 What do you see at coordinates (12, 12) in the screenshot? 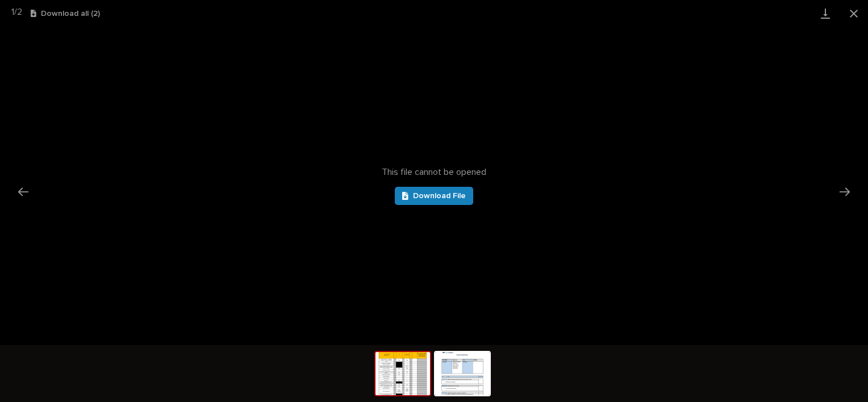
I see `span: 1` at bounding box center [12, 12].